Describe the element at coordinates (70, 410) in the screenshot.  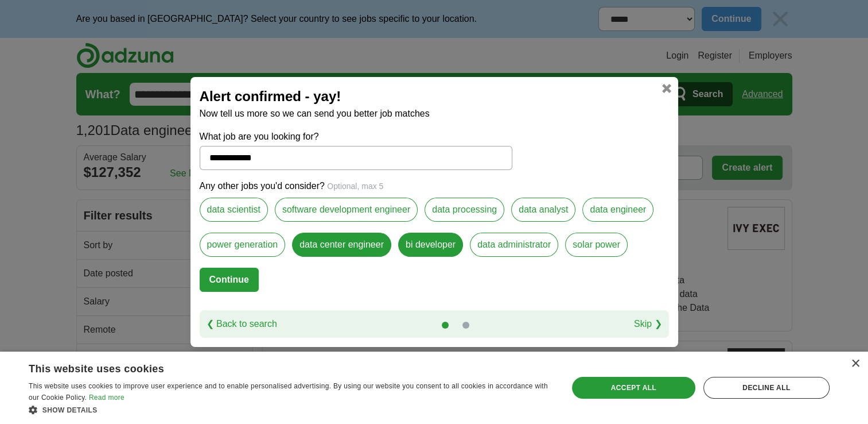
I see `span: Show details` at that location.